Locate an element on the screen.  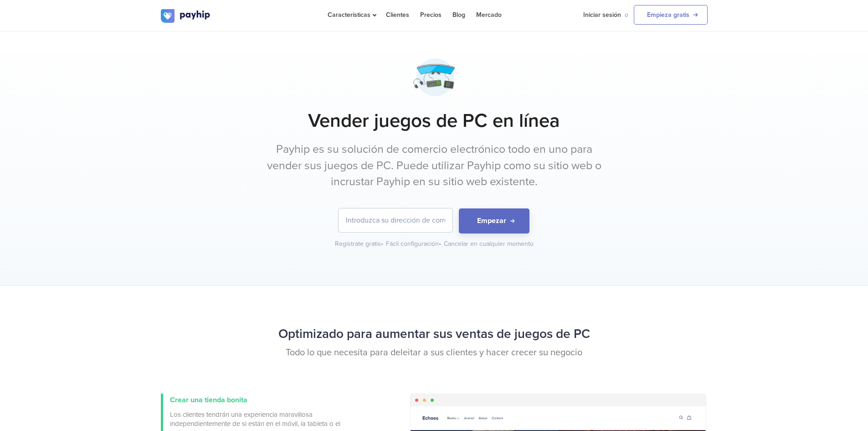
img: logo.svg is located at coordinates (186, 16).